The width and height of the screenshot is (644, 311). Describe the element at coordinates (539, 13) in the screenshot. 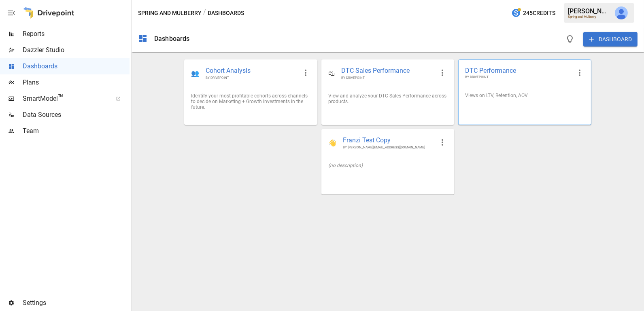

I see `span: 245 Credits` at that location.